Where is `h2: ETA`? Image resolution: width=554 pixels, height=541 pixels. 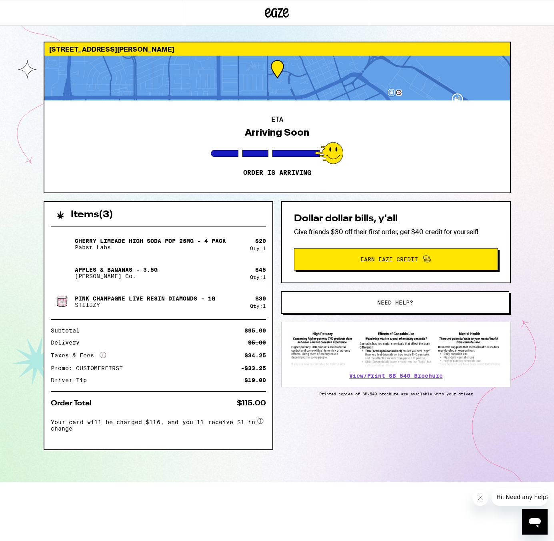 h2: ETA is located at coordinates (277, 120).